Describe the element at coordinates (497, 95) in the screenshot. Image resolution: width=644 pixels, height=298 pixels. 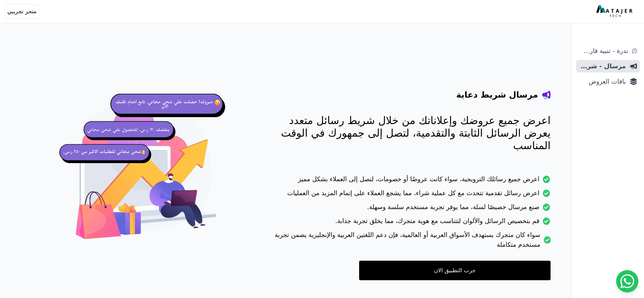
I see `h4: مرسال شريط دعاية` at that location.